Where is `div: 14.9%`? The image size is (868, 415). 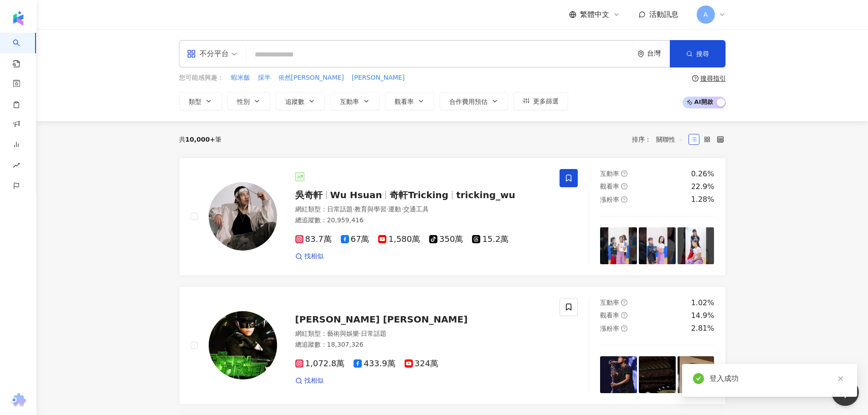 div: 14.9% is located at coordinates (703, 315).